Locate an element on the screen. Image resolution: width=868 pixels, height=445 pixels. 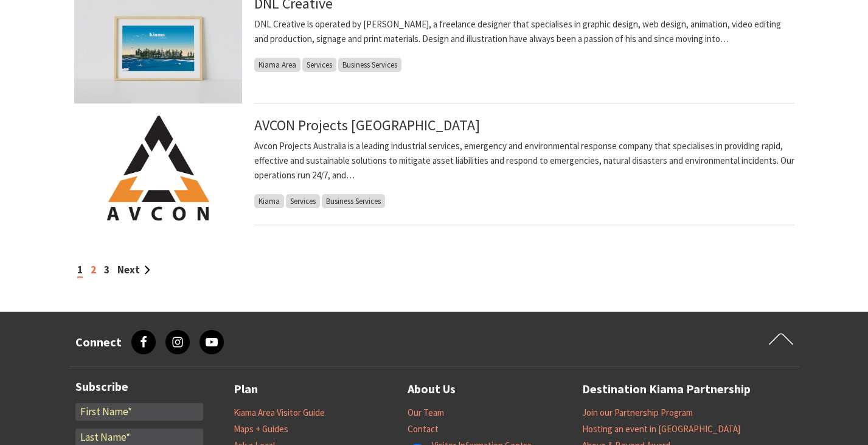
a: About Us is located at coordinates (431, 389).